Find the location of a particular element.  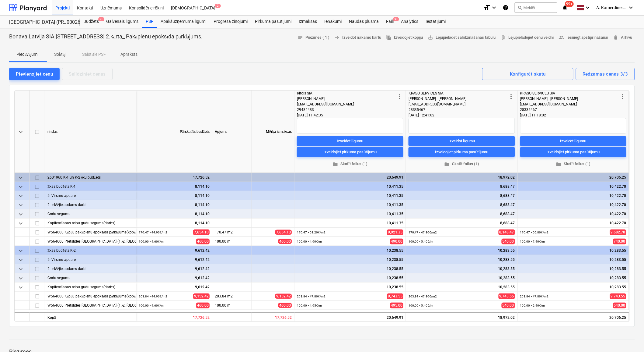

a: PSF is located at coordinates (150, 21).